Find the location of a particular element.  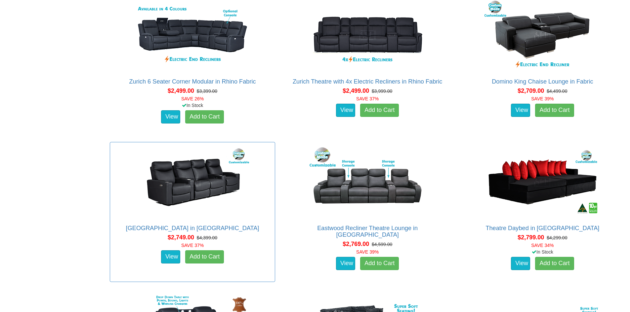

span: $2,799.00 is located at coordinates (531, 238).